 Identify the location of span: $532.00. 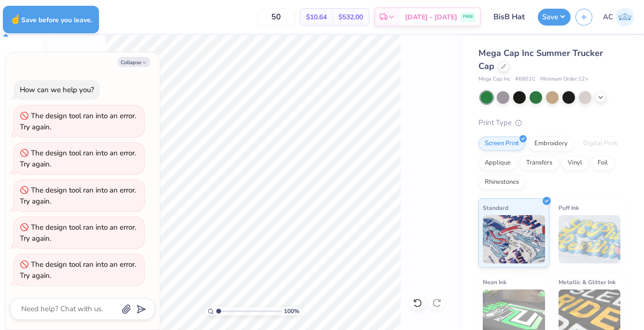
(350, 17).